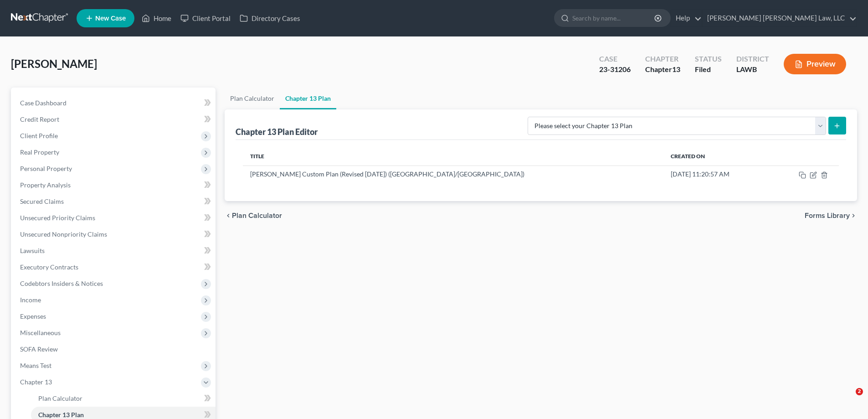 This screenshot has height=419, width=868. Describe the element at coordinates (33, 316) in the screenshot. I see `span: Expenses` at that location.